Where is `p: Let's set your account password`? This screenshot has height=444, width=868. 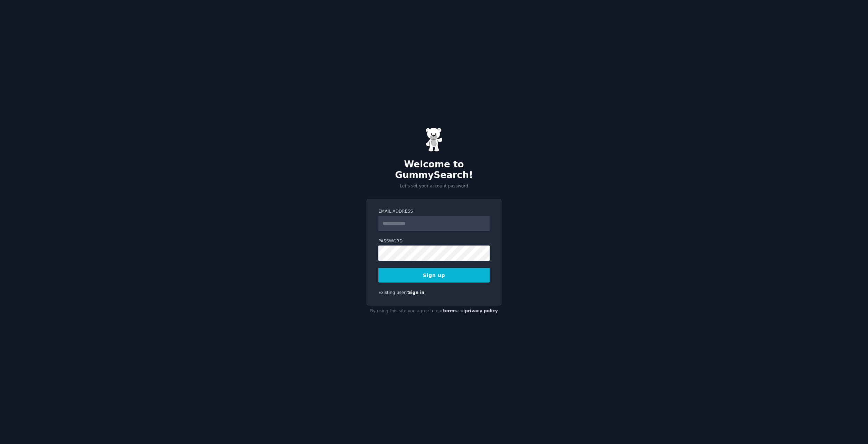
p: Let's set your account password is located at coordinates (434, 187).